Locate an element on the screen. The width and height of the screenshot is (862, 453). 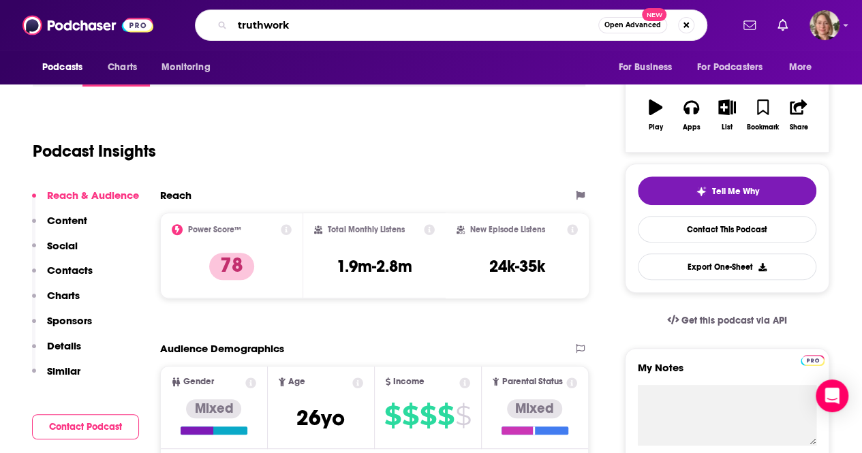
img: Podchaser - Follow, Share and Rate Podcasts is located at coordinates (88, 25).